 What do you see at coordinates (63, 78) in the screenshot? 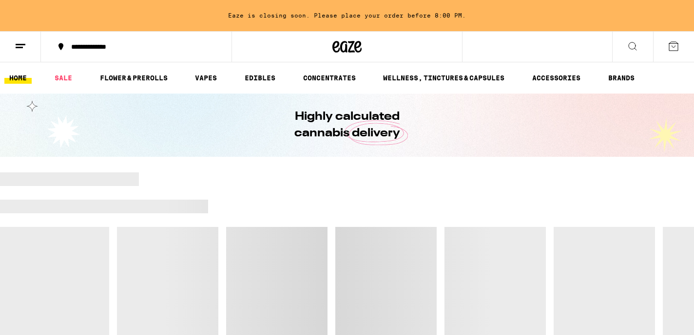
I see `a: SALE` at bounding box center [63, 78].